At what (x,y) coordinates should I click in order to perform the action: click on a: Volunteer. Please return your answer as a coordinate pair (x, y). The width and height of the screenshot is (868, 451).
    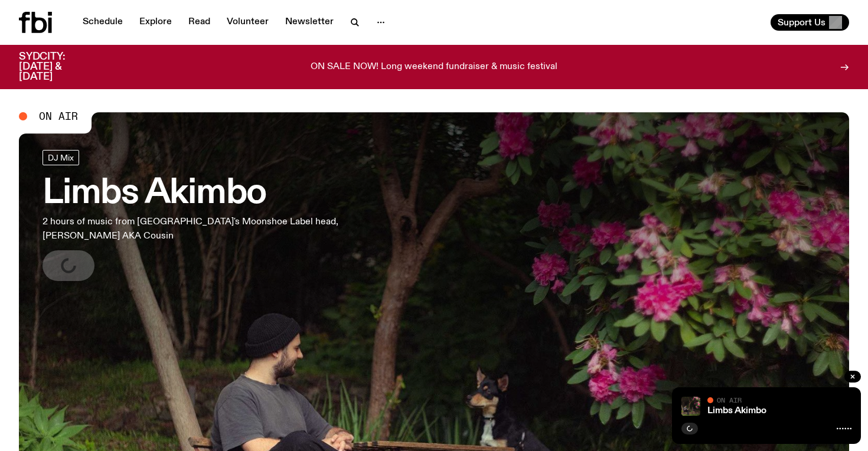
    Looking at the image, I should click on (247, 22).